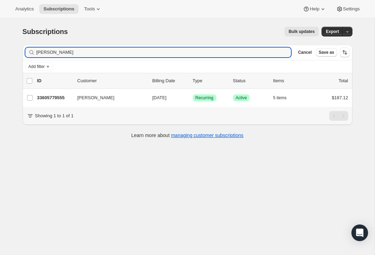 The image size is (375, 255). Describe the element at coordinates (326, 52) in the screenshot. I see `span: Save as` at that location.